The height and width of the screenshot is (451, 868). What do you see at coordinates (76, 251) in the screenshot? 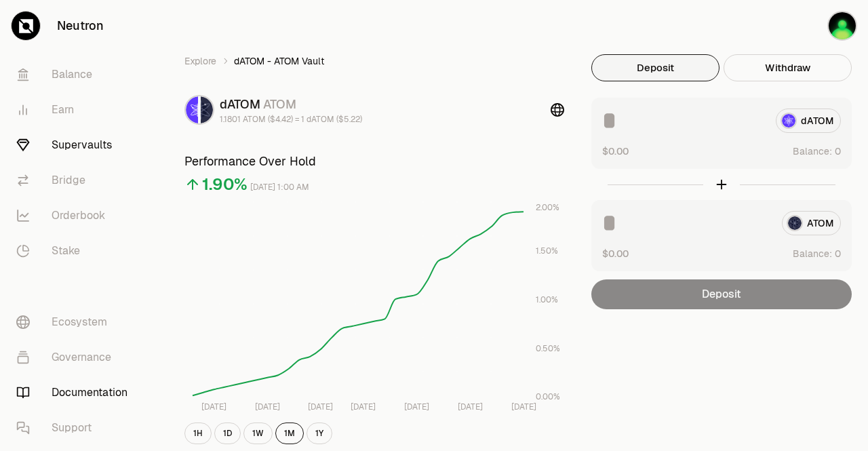
I see `a: Stake` at bounding box center [76, 251].